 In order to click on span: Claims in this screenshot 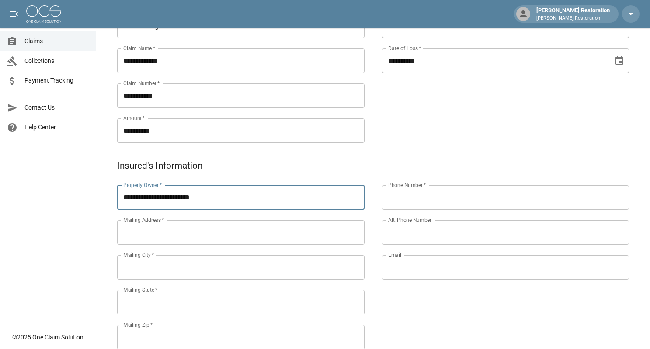, I will do `click(56, 41)`.